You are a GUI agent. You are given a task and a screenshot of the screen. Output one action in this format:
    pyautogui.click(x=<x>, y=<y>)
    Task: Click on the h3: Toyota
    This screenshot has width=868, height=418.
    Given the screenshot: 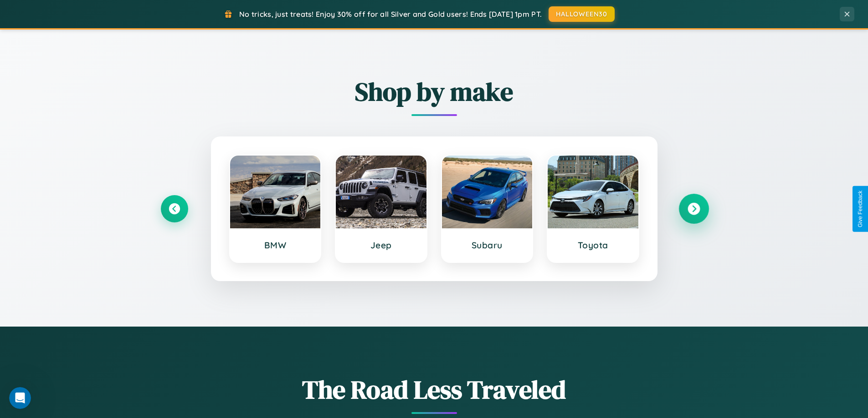 What is the action you would take?
    pyautogui.click(x=593, y=245)
    